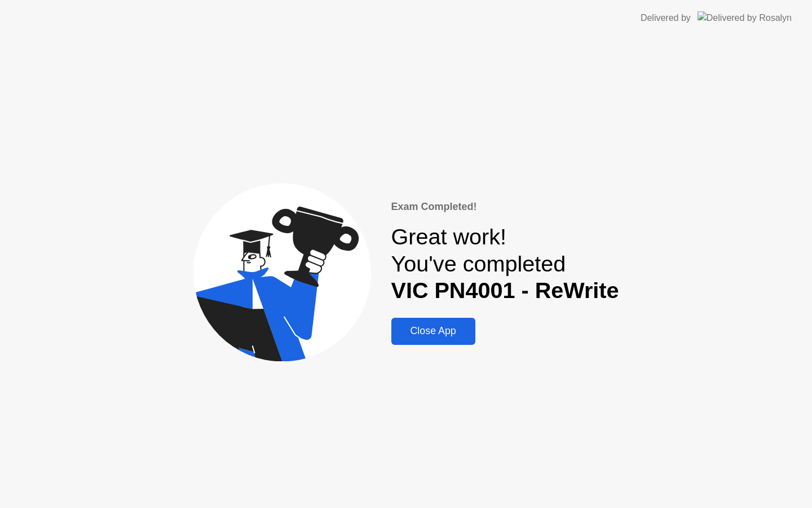 This screenshot has width=812, height=508. Describe the element at coordinates (505, 290) in the screenshot. I see `b: VIC PN4001 - ReWrite` at that location.